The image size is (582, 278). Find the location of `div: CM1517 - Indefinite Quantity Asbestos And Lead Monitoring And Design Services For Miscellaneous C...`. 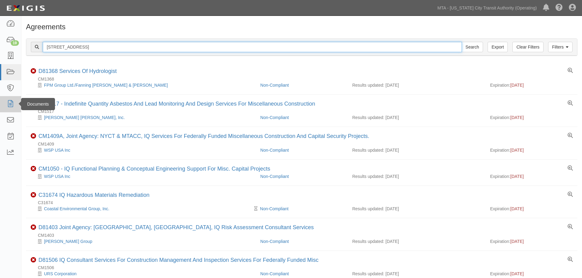

div: CM1517 - Indefinite Quantity Asbestos And Lead Monitoring And Design Services For Miscellaneous C... is located at coordinates (177, 104).